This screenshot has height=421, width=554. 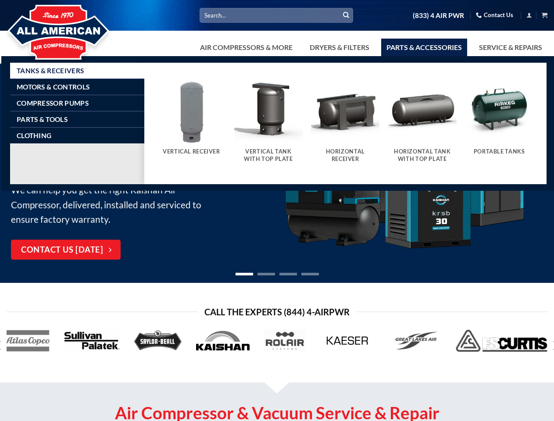 What do you see at coordinates (277, 312) in the screenshot?
I see `span: Call the Experts (844) 4-AirPwr` at bounding box center [277, 312].